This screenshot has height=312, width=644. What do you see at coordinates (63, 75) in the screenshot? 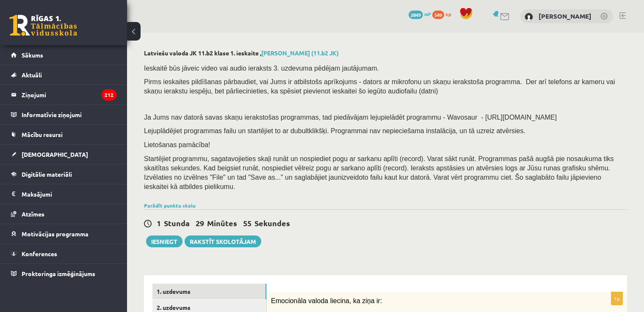
I see `a: Aktuāli` at bounding box center [63, 75].